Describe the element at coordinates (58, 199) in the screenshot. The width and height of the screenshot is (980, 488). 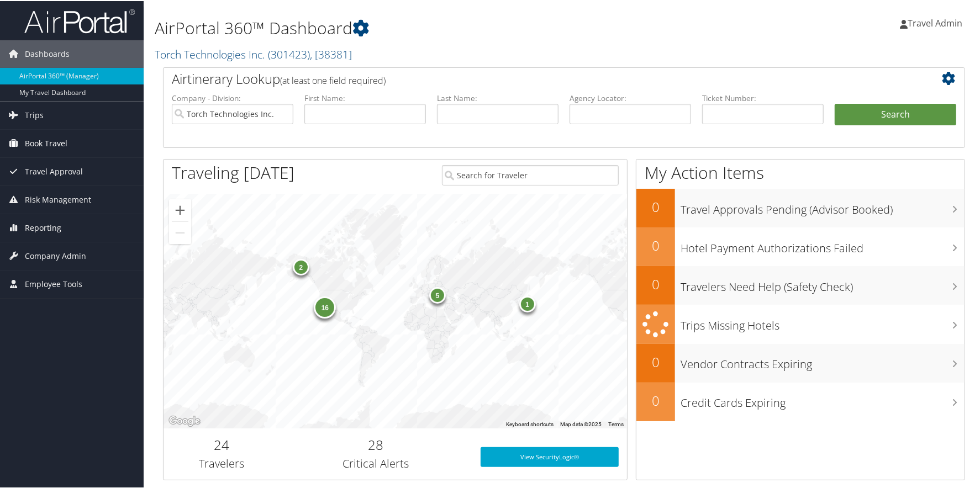
I see `span: Risk Management` at that location.